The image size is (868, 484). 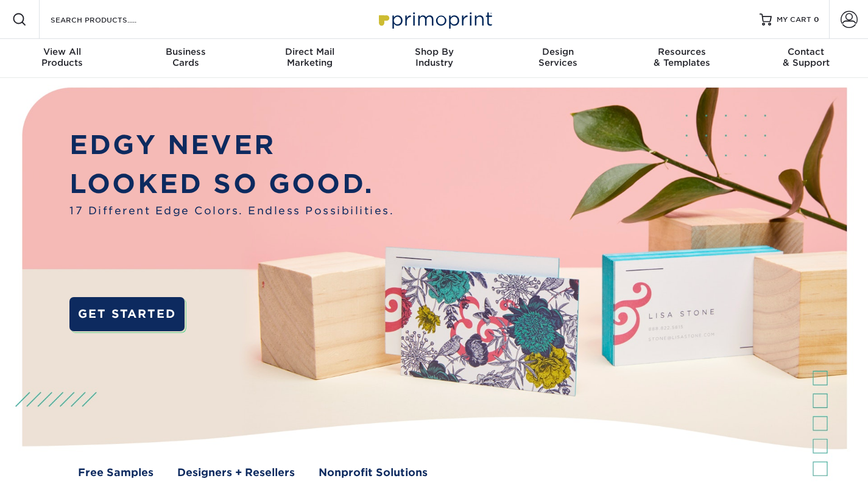 I want to click on p: LOOKED SO GOOD., so click(x=232, y=184).